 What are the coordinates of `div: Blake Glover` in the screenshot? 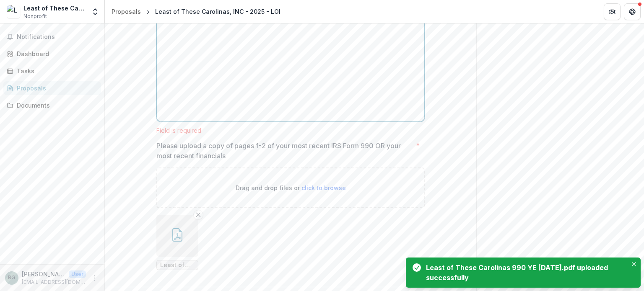 It's located at (12, 278).